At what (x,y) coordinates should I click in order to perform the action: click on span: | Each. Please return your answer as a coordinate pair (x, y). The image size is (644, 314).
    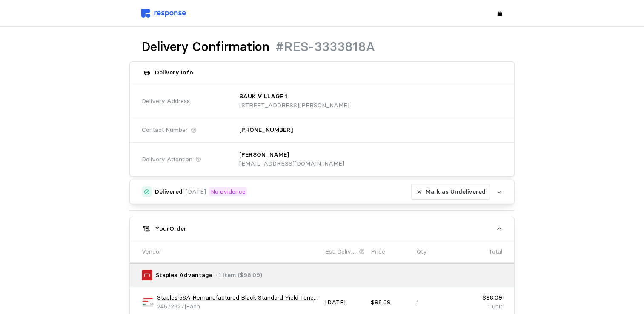
    Looking at the image, I should click on (192, 307).